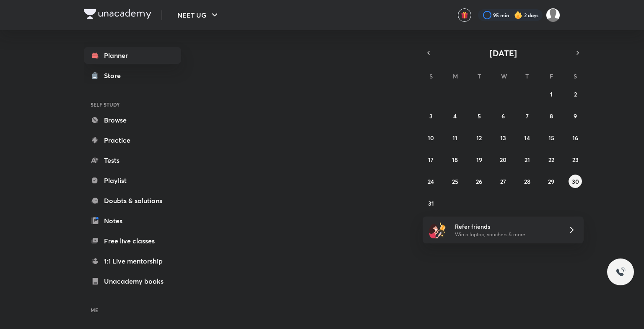 Image resolution: width=644 pixels, height=329 pixels. What do you see at coordinates (552, 116) in the screenshot?
I see `abbr: August 8, 2025` at bounding box center [552, 116].